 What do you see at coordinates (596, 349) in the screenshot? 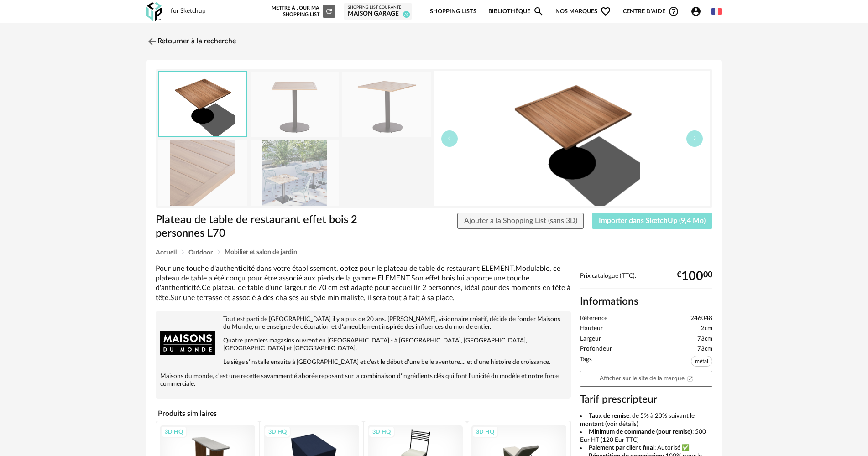
I see `span: Profondeur` at bounding box center [596, 349].